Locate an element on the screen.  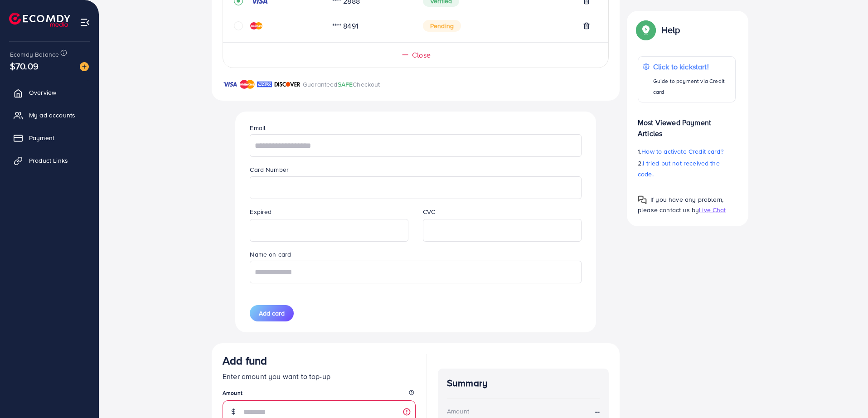
svg: circle is located at coordinates (239, 26).